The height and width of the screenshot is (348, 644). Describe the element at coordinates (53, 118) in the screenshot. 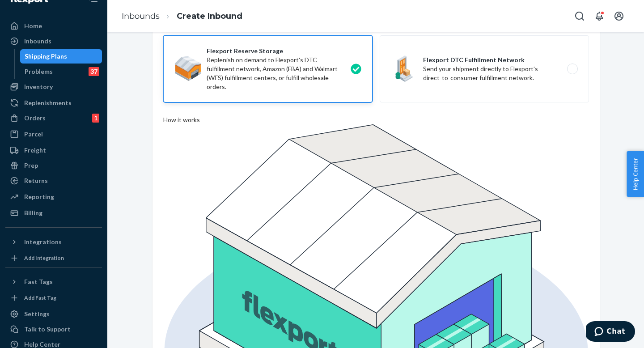

I see `a: Orders1` at that location.